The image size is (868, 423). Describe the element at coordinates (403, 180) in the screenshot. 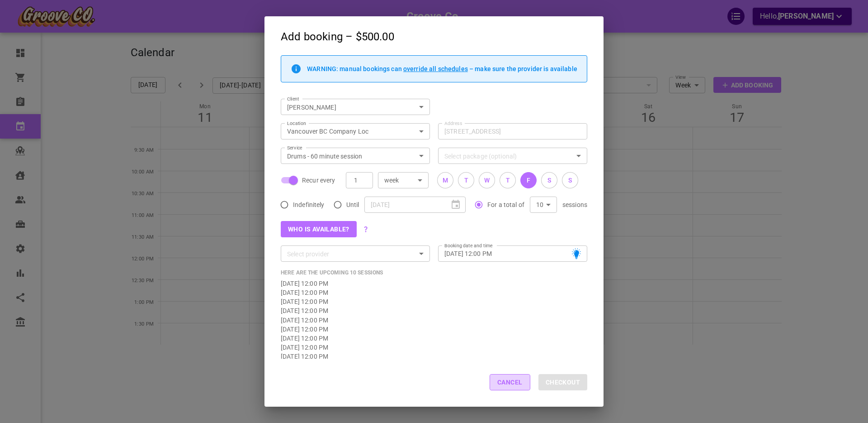

I see `div: week` at that location.